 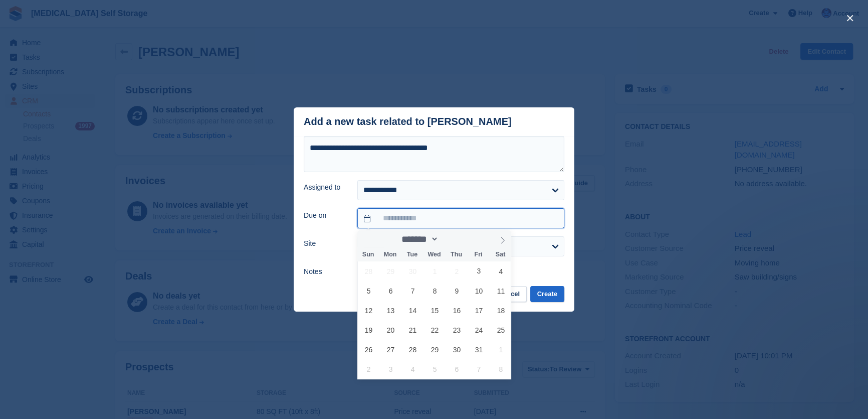 I want to click on span: November 6, 2025, so click(x=457, y=369).